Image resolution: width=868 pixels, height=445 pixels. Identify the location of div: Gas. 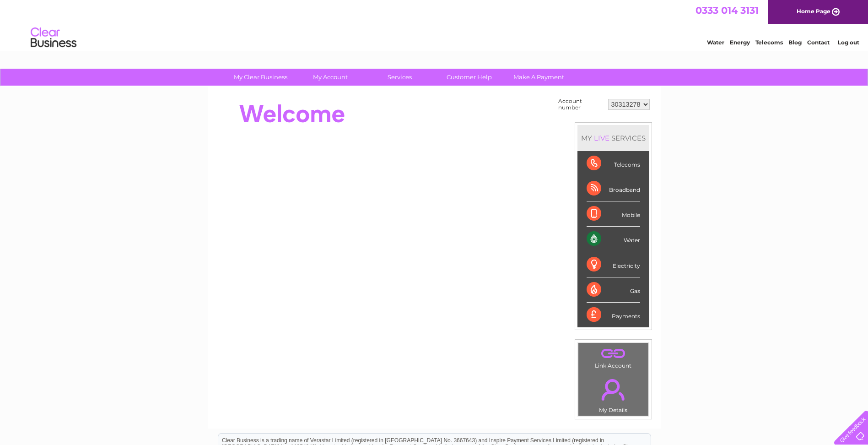
(613, 290).